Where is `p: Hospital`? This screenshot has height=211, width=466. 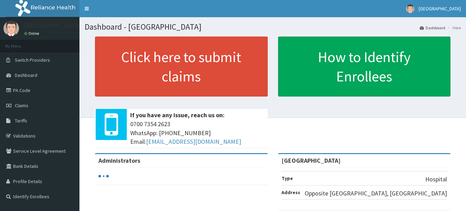
p: Hospital is located at coordinates (436, 180).